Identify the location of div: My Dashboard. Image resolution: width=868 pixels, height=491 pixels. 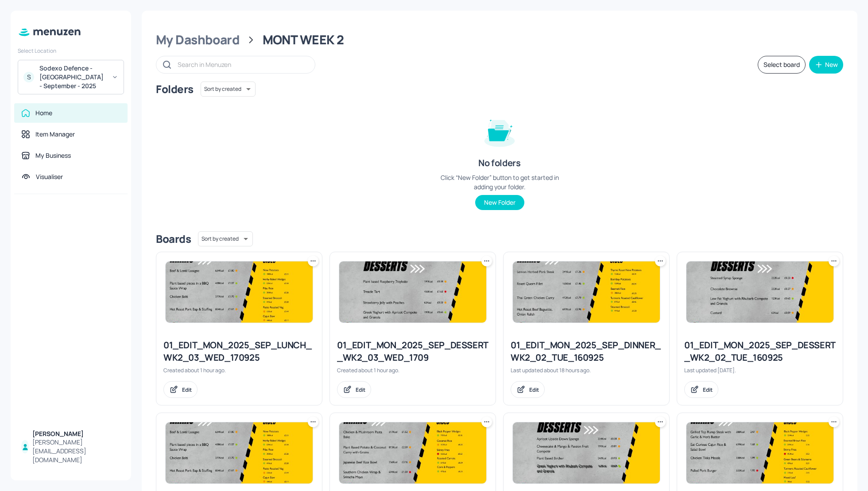
(198, 40).